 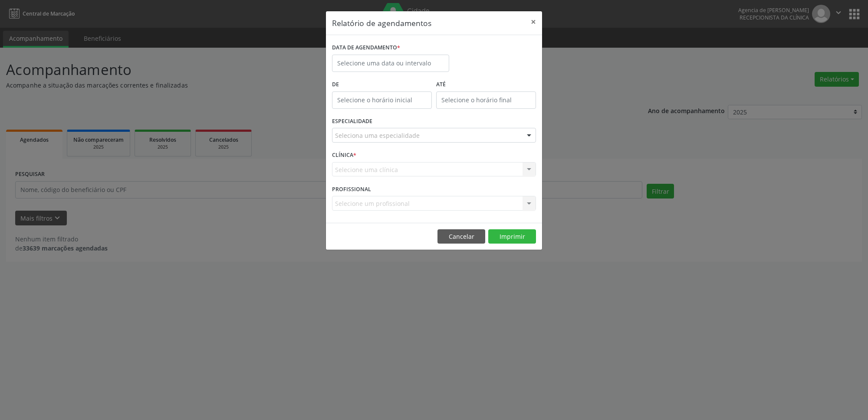 What do you see at coordinates (461, 237) in the screenshot?
I see `button: Cancelar` at bounding box center [461, 237].